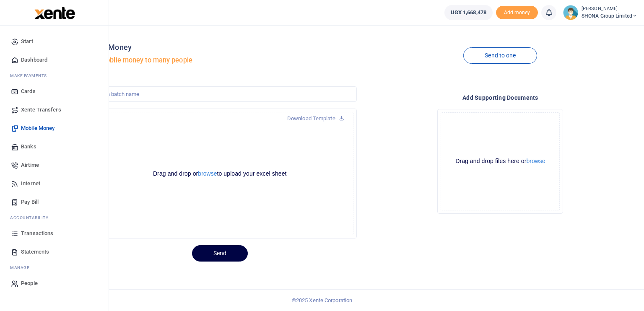 This screenshot has width=644, height=311. What do you see at coordinates (54, 218) in the screenshot?
I see `li: Ac` at bounding box center [54, 218].